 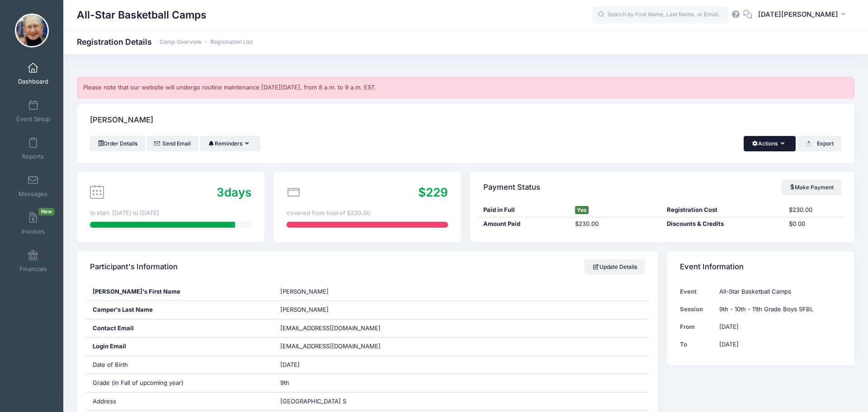 I want to click on div: Address, so click(x=180, y=401).